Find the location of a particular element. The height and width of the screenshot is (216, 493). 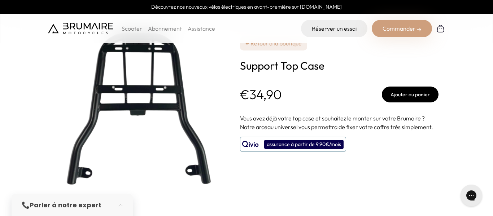

h1: Support Top Case is located at coordinates (339, 66).